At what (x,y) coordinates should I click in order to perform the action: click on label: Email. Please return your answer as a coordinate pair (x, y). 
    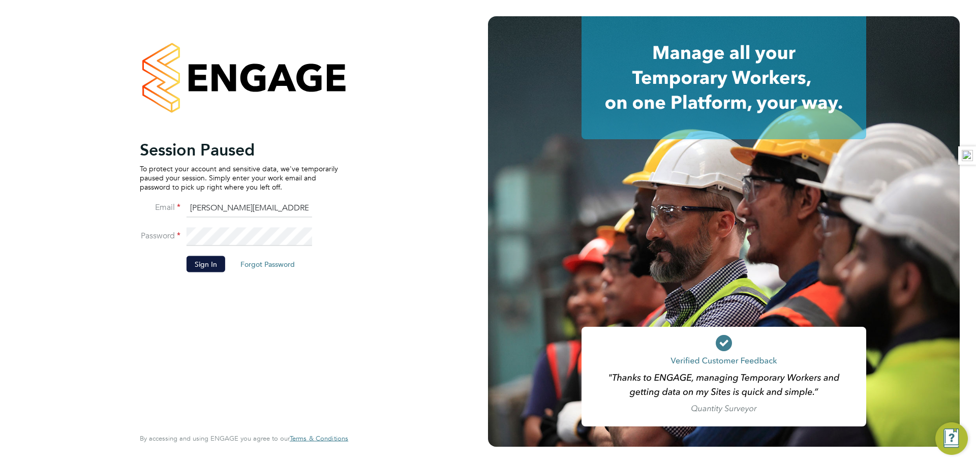
    Looking at the image, I should click on (160, 207).